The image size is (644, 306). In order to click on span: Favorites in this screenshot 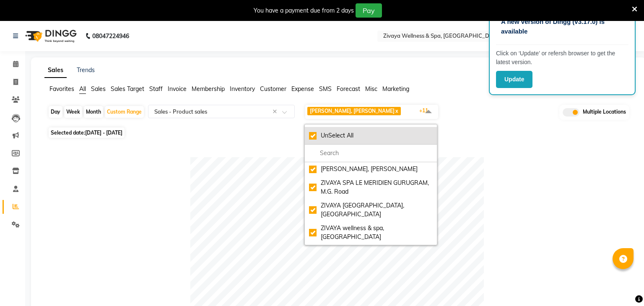, I will do `click(61, 89)`.